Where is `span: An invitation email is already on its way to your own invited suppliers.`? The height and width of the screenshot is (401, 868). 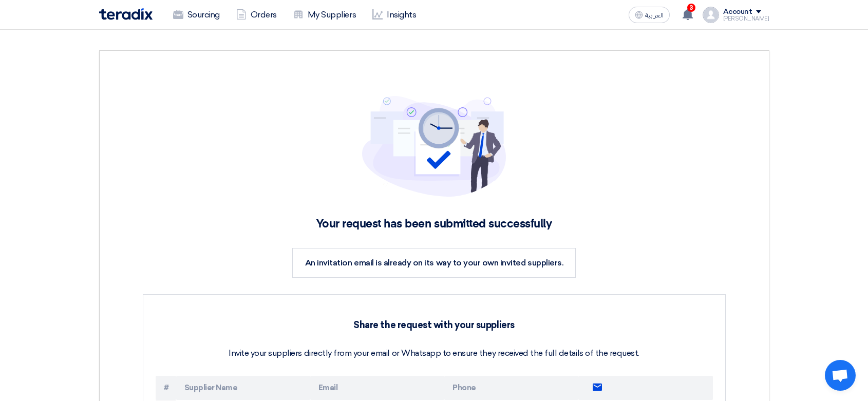
span: An invitation email is already on its way to your own invited suppliers. is located at coordinates (434, 262).